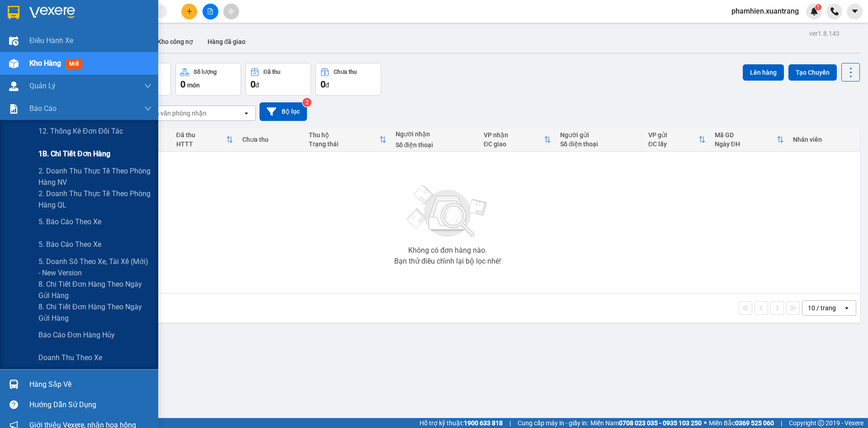  Describe the element at coordinates (553, 423) in the screenshot. I see `span: Cung cấp máy in - giấy in:` at that location.